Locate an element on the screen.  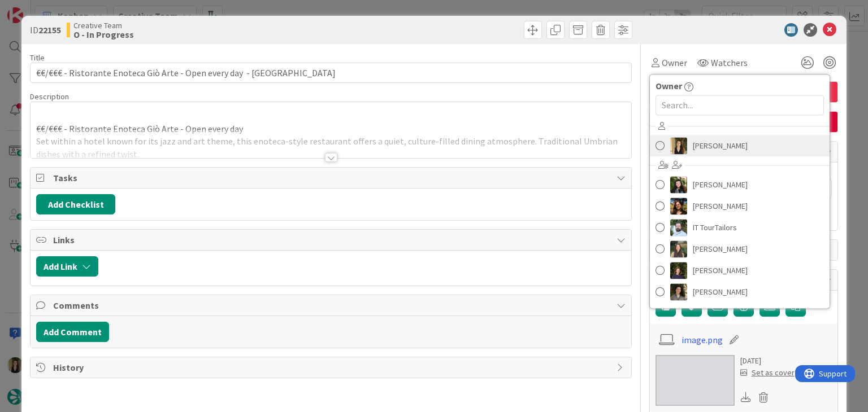
img: MS is located at coordinates (679, 292).